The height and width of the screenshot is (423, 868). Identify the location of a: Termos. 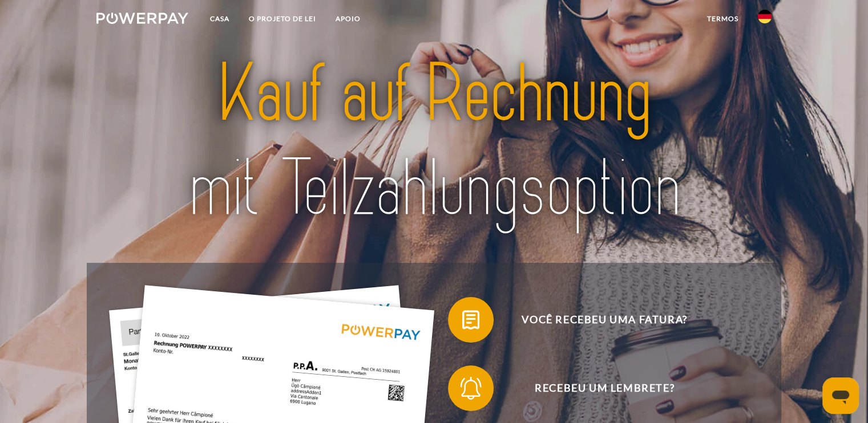
(722, 19).